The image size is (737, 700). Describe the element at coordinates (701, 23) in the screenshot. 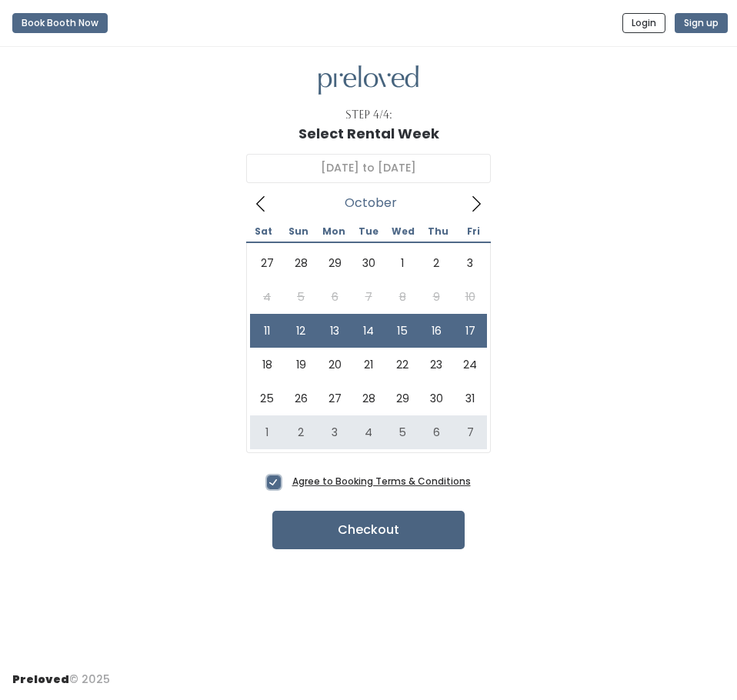

I see `button: Sign up` at that location.